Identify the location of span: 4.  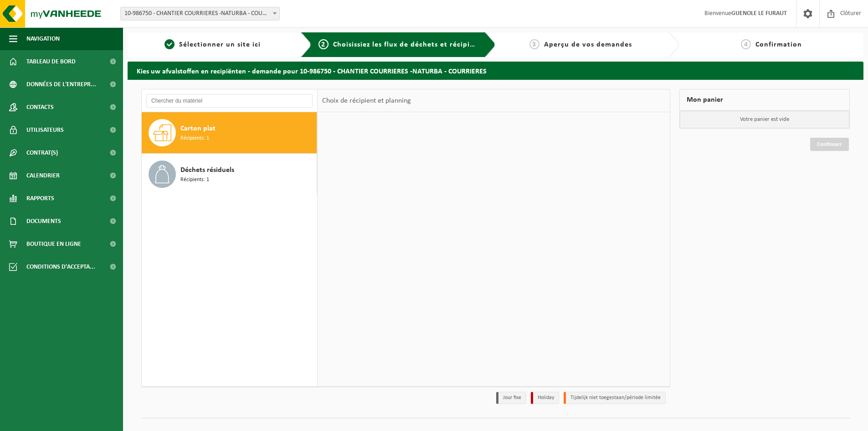
(746, 45).